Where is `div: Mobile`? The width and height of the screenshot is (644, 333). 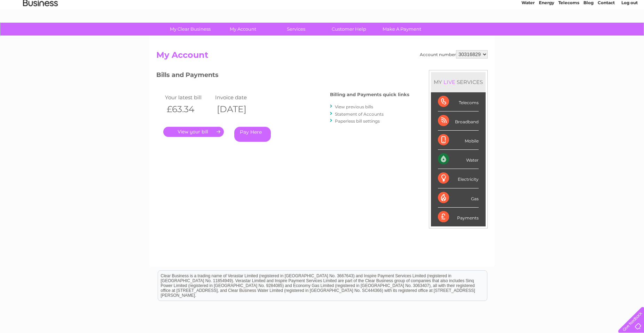
div: Mobile is located at coordinates (458, 140).